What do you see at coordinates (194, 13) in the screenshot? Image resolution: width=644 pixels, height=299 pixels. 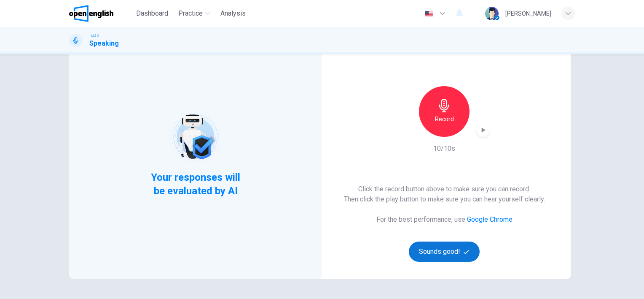 I see `button: Practice` at bounding box center [194, 13].